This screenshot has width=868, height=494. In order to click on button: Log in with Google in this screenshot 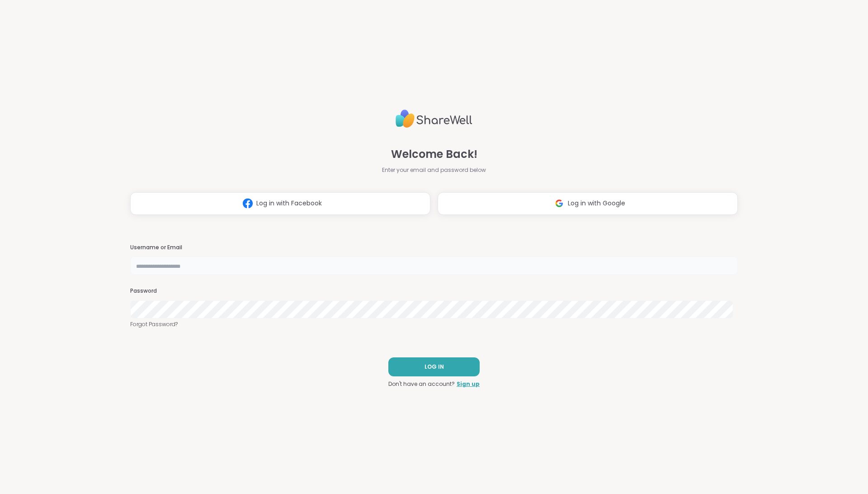, I will do `click(587, 204)`.